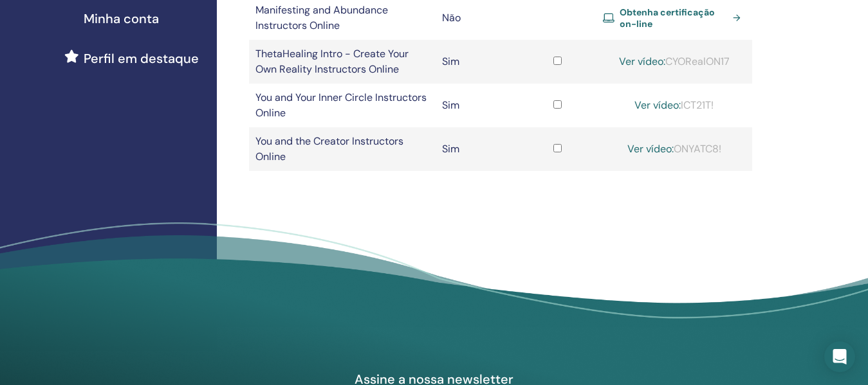 The width and height of the screenshot is (868, 385). What do you see at coordinates (675, 106) in the screenshot?
I see `div: ICT21T!` at bounding box center [675, 106].